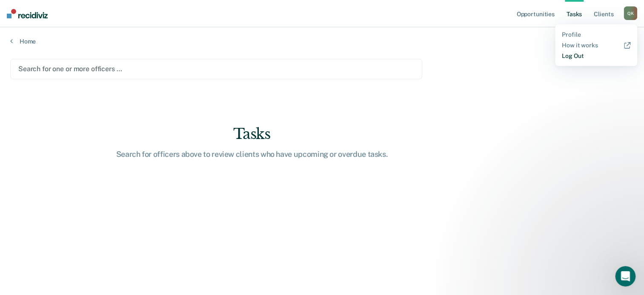  What do you see at coordinates (596, 45) in the screenshot?
I see `a: How it works` at bounding box center [596, 45].